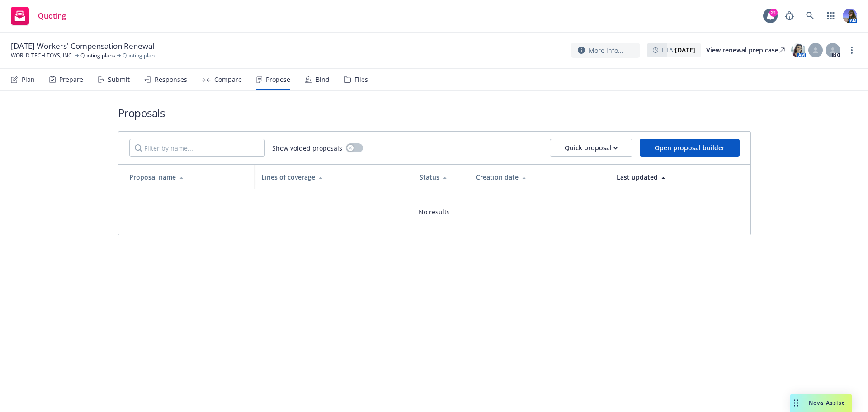  What do you see at coordinates (605, 50) in the screenshot?
I see `button: More info...` at bounding box center [605, 50].